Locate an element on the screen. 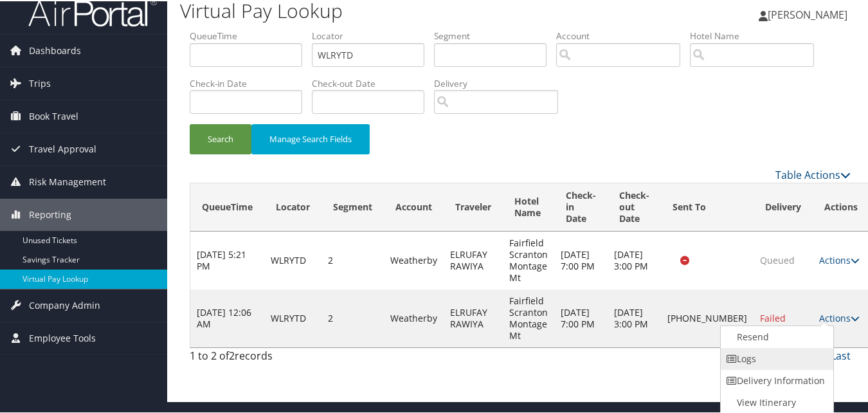  div: 1 to 2 of records is located at coordinates (265, 358).